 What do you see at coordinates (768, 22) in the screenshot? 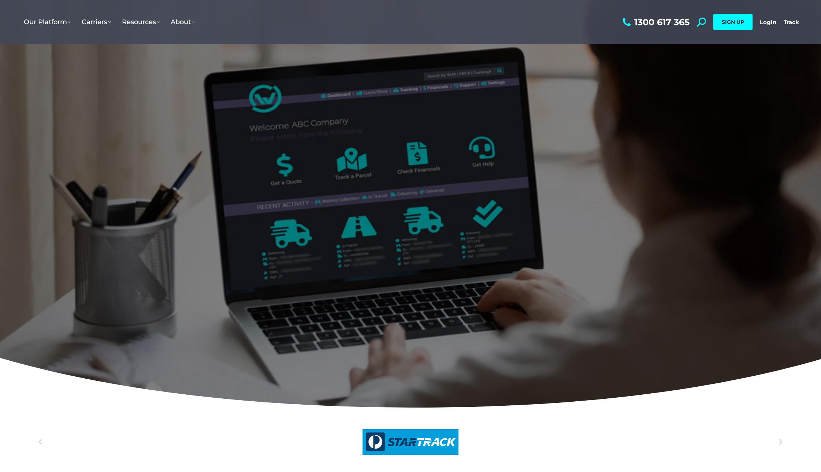
I see `a: Login` at bounding box center [768, 22].